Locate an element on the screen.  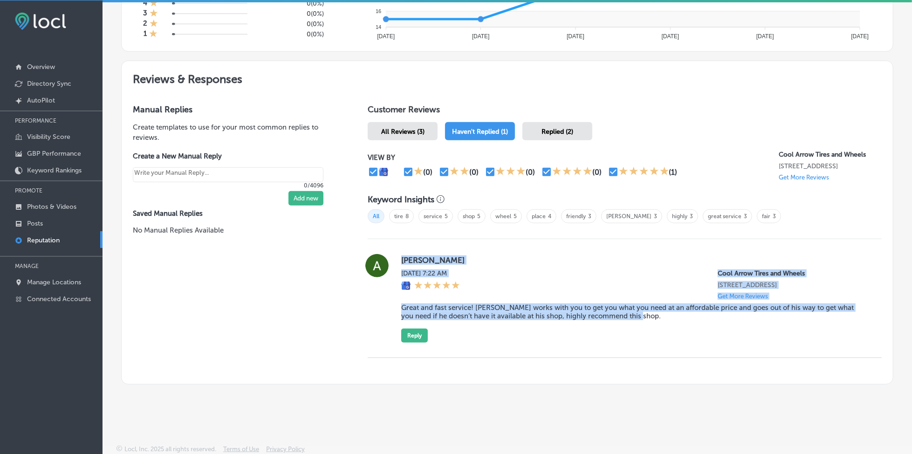
div: 4 Stars is located at coordinates (572, 172).